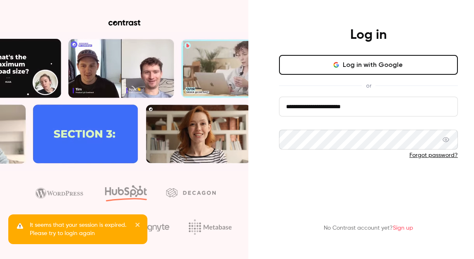 The image size is (474, 259). I want to click on img: decagon, so click(191, 193).